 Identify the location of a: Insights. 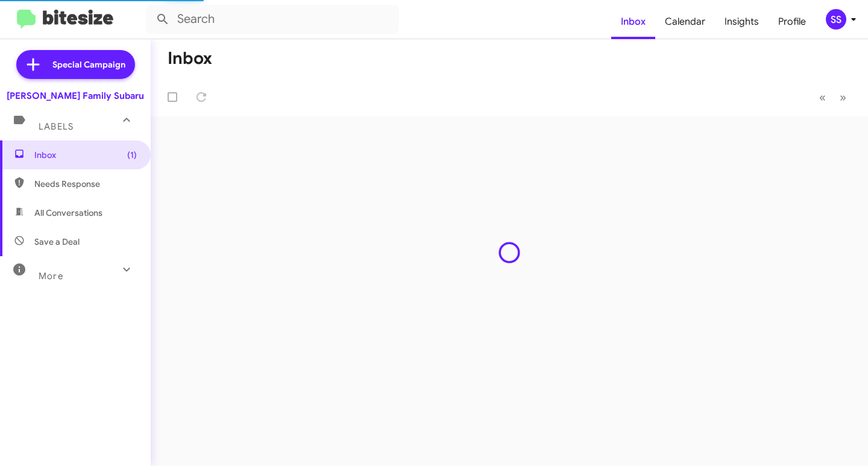
(742, 22).